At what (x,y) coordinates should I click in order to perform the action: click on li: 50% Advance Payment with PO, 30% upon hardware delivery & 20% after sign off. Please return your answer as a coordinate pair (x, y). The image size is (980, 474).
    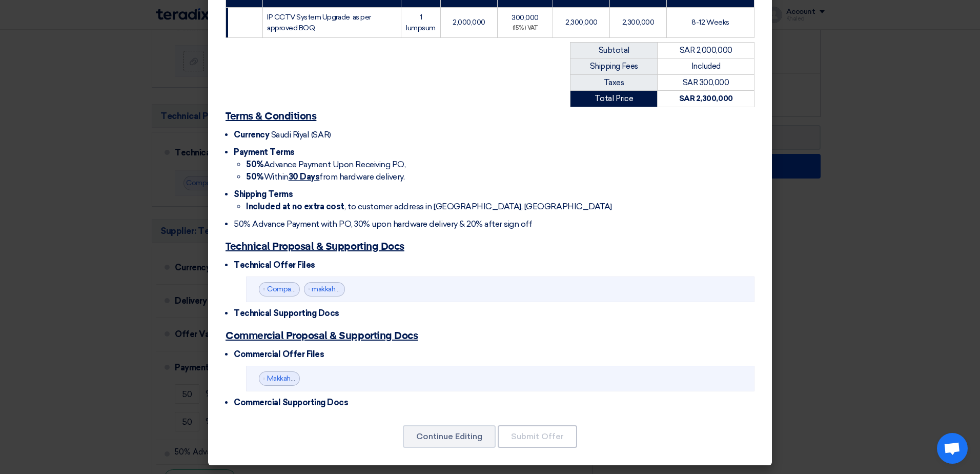
    Looking at the image, I should click on (494, 224).